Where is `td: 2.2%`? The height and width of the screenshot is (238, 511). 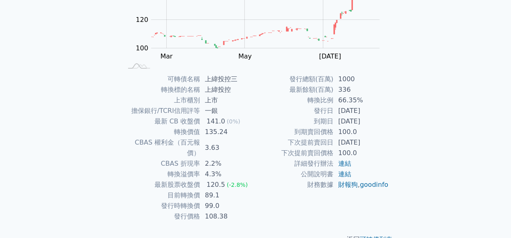 td: 2.2% is located at coordinates (228, 164).